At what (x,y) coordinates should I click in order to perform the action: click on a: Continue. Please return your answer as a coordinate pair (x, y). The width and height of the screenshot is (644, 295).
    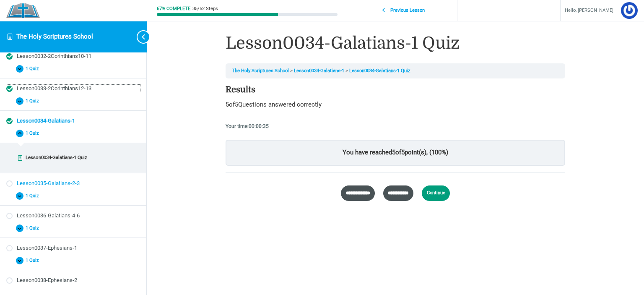
    Looking at the image, I should click on (436, 193).